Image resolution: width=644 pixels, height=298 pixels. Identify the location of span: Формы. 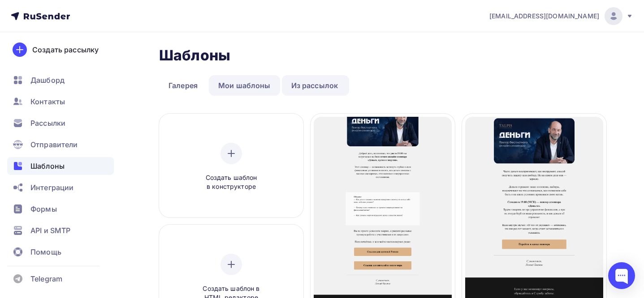
(43, 209).